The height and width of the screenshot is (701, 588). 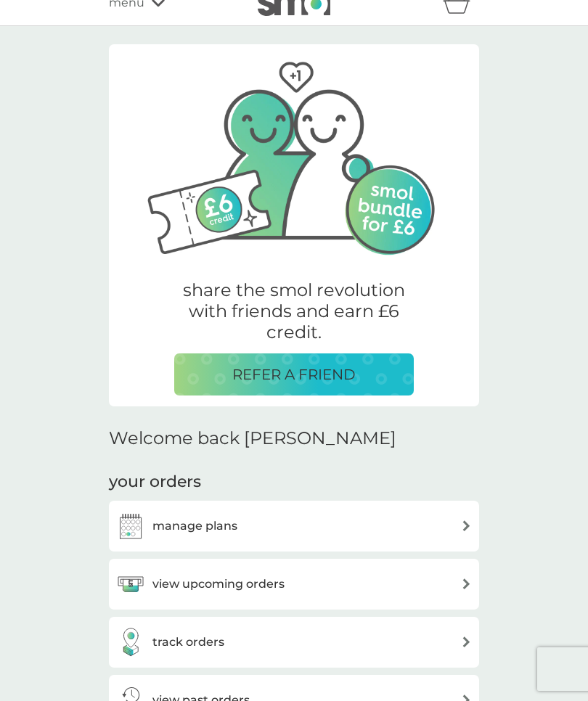 I want to click on h3: manage plans, so click(x=195, y=526).